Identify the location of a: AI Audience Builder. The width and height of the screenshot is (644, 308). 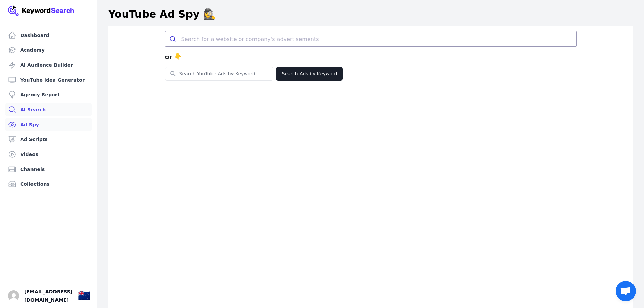
(48, 65).